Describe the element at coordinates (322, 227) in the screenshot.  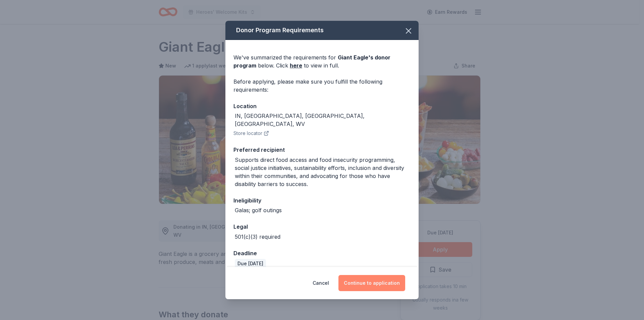
I see `div: Legal` at that location.